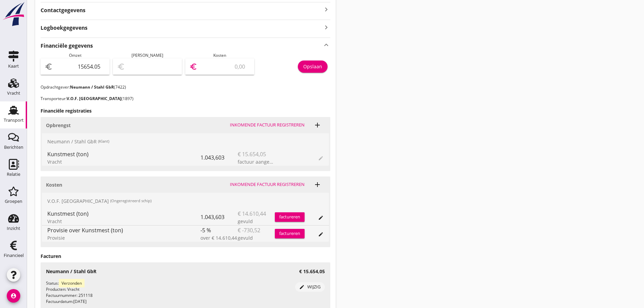 The image size is (644, 308). What do you see at coordinates (64, 28) in the screenshot?
I see `strong: Logboekgegevens` at bounding box center [64, 28].